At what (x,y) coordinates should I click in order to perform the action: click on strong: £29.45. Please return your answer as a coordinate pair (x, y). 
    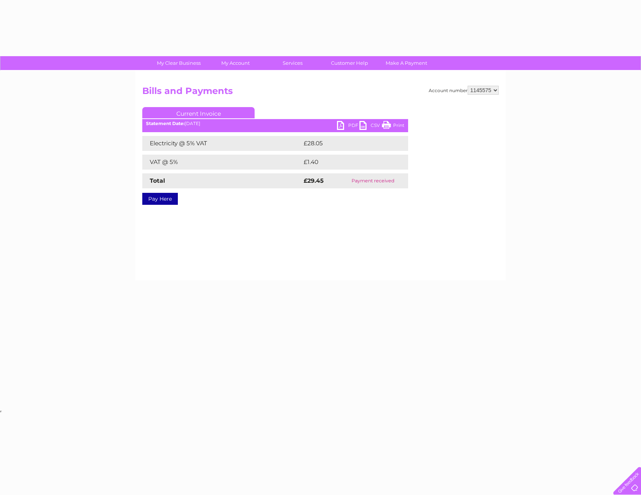
    Looking at the image, I should click on (313, 181).